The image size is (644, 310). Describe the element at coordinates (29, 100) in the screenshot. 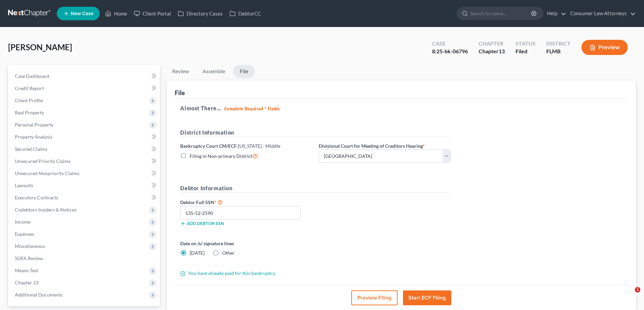

I see `span: Client Profile` at that location.